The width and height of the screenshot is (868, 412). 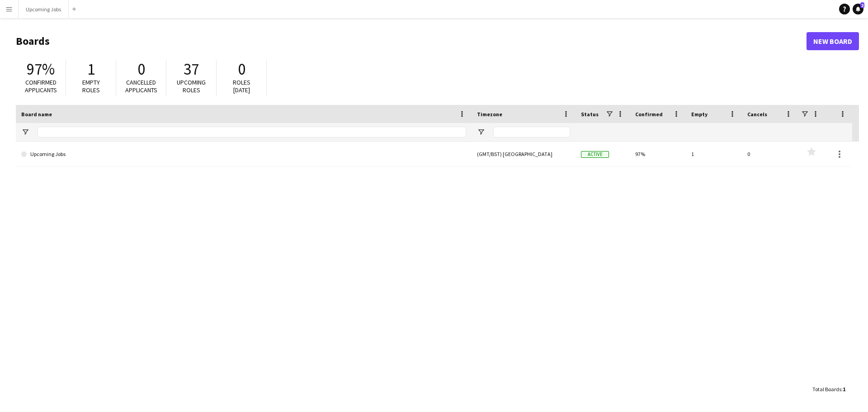 What do you see at coordinates (532, 132) in the screenshot?
I see `input: Timezone Filter Input` at bounding box center [532, 132].